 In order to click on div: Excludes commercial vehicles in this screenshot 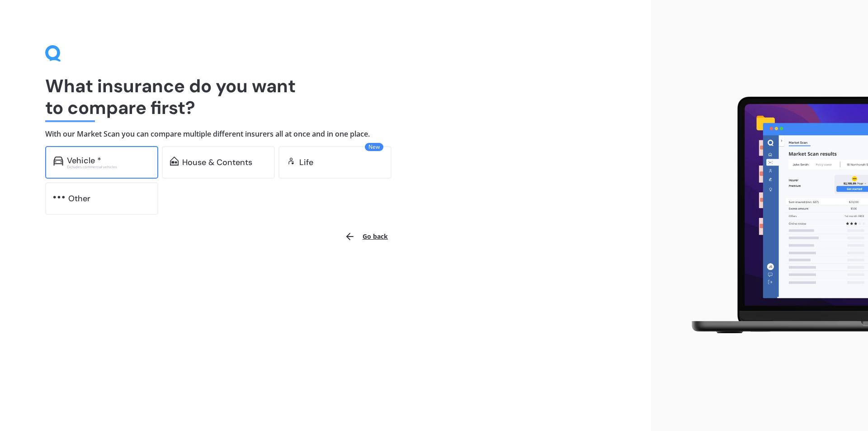, I will do `click(108, 166)`.